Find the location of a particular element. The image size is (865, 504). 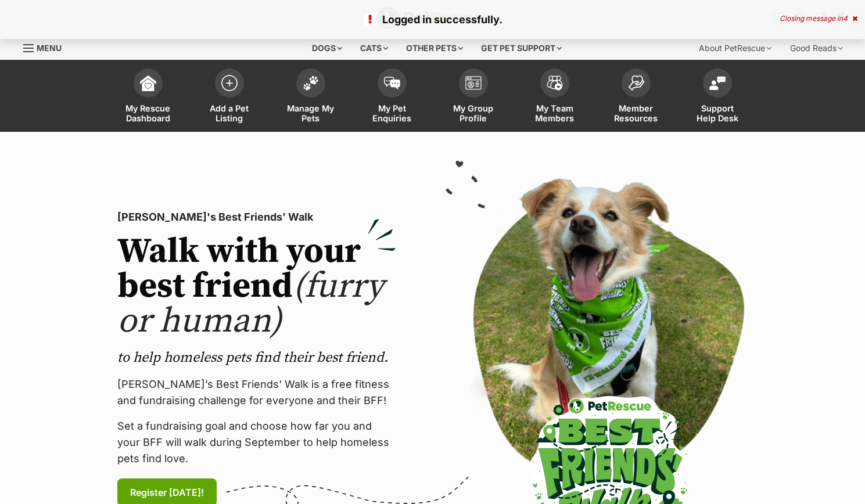

a: Manage My Pets is located at coordinates (311, 97).